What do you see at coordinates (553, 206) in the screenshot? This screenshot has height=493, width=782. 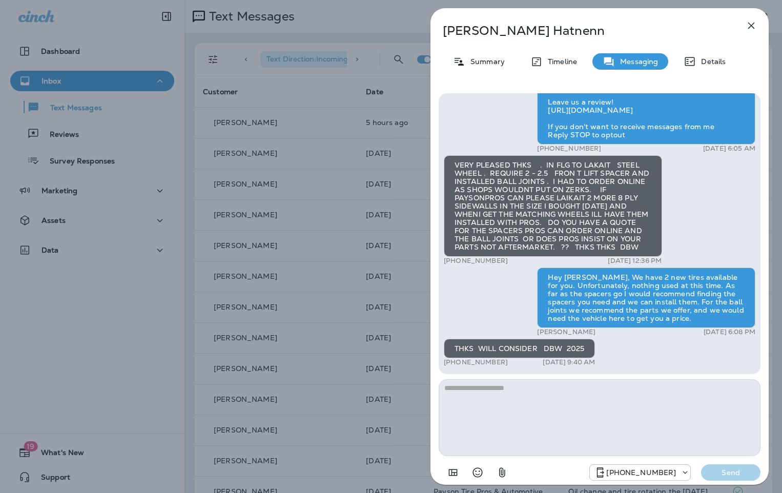 I see `div: VERY PLEASED THKS . IN FLG TO LAKAIT STEEL WHEEL . REQUIRE 2 - 2.5 FRON T LIFT SPACER AND INSTALL...` at bounding box center [553, 206].